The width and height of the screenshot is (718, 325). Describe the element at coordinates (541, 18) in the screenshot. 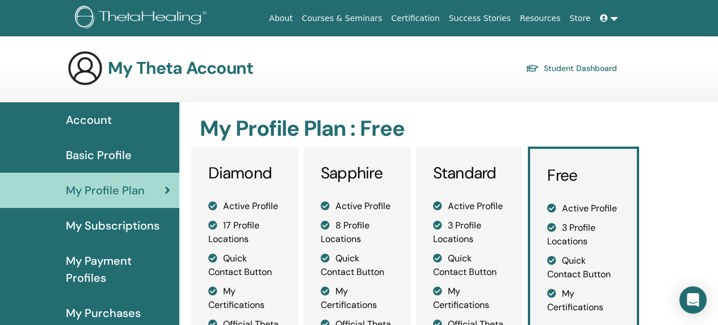

I see `a: Resources` at that location.